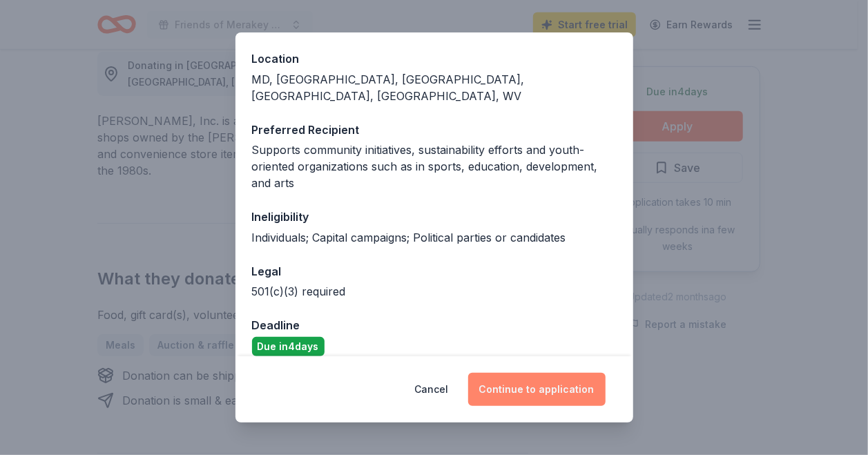  What do you see at coordinates (288, 347) in the screenshot?
I see `div: Due in 4 days` at bounding box center [288, 347].